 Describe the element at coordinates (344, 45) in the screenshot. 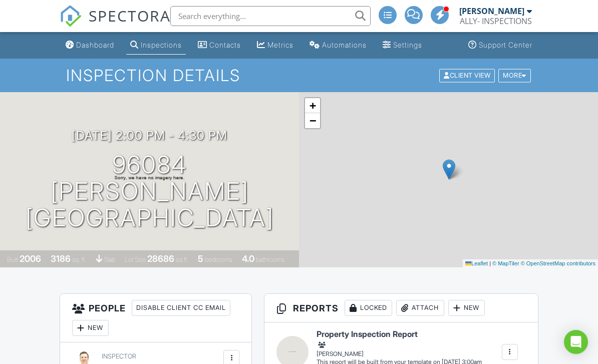

I see `div: Automations` at that location.